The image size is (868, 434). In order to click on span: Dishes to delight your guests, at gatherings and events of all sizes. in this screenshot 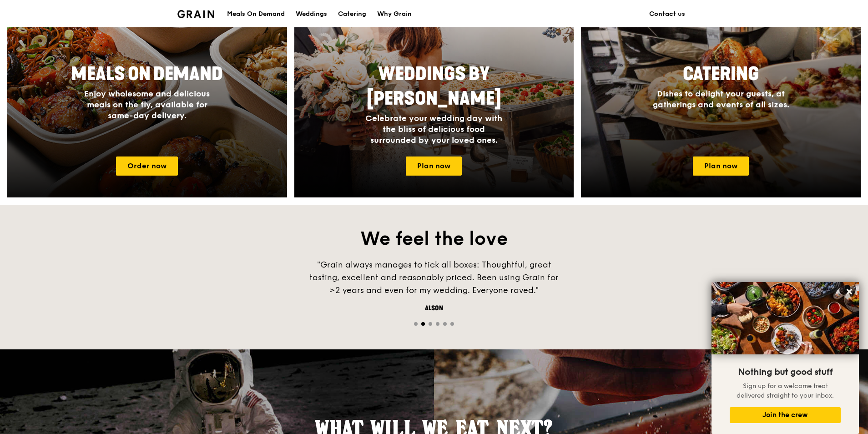, I will do `click(721, 99)`.